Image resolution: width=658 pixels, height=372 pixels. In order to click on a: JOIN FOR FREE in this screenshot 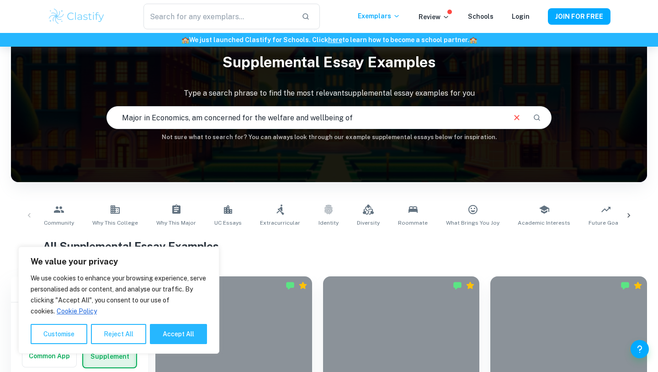, I will do `click(579, 16)`.